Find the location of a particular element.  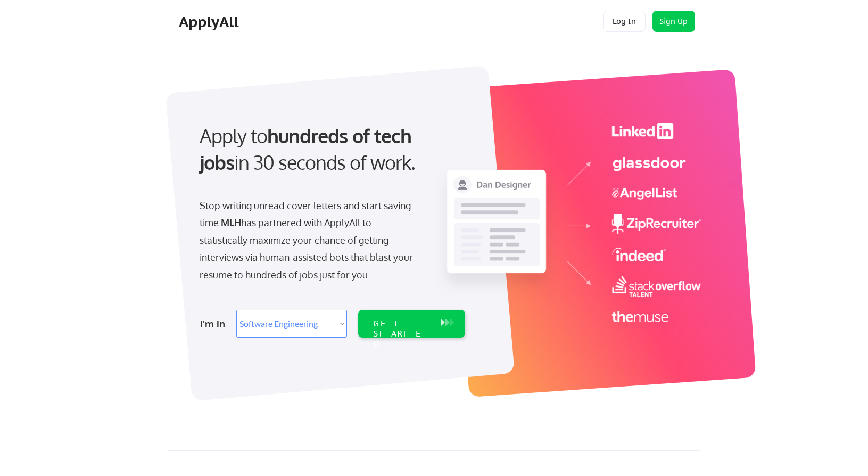

strong: hundreds of tech jobs is located at coordinates (308, 149).